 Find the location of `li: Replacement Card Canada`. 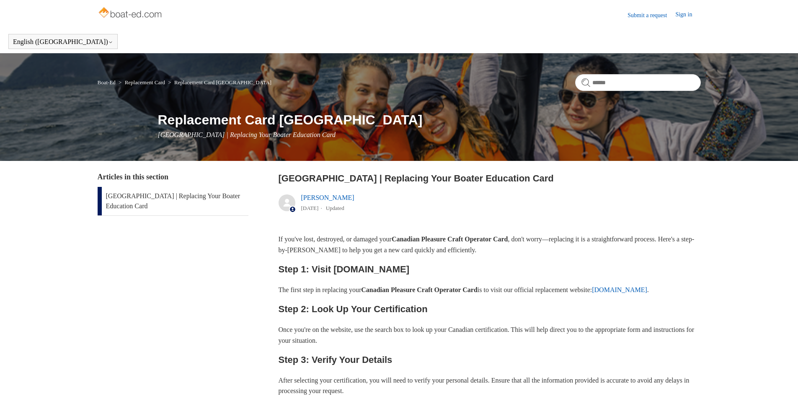

li: Replacement Card Canada is located at coordinates (219, 82).